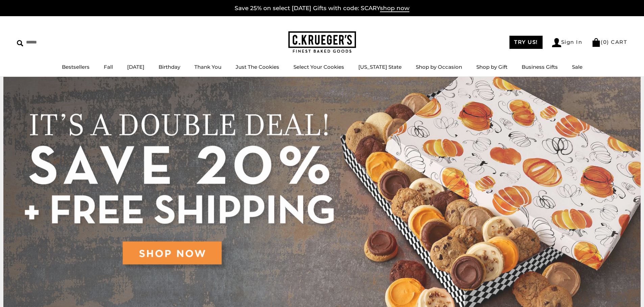  What do you see at coordinates (526, 42) in the screenshot?
I see `a: TRY US!` at bounding box center [526, 42].